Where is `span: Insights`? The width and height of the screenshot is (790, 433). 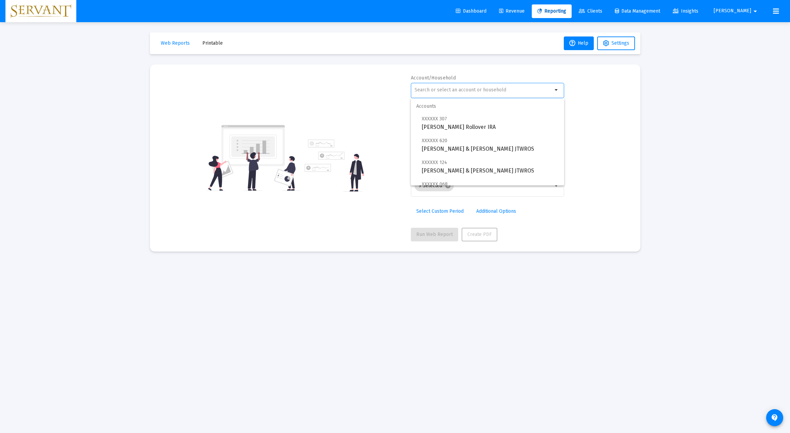
span: Insights is located at coordinates (686, 11).